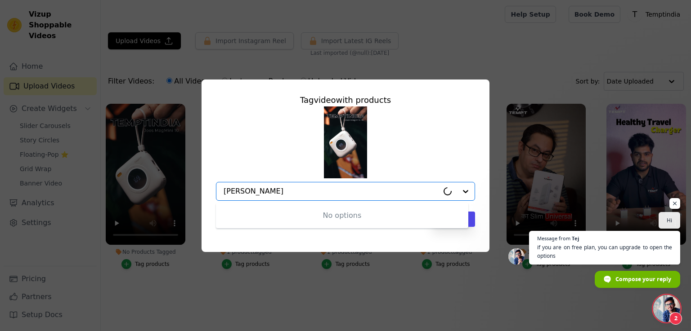  I want to click on span: if you are on free plan, you can upgrade to open the options, so click(604, 252).